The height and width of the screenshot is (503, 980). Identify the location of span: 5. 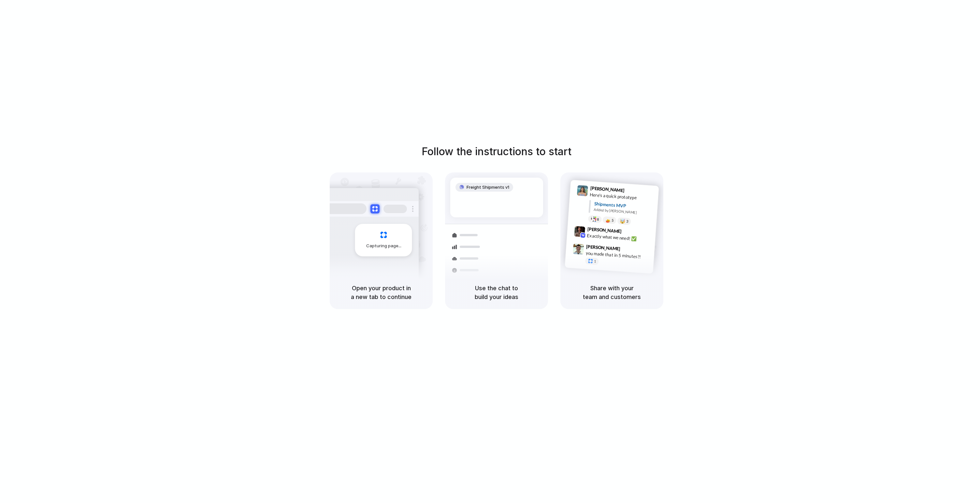
(612, 220).